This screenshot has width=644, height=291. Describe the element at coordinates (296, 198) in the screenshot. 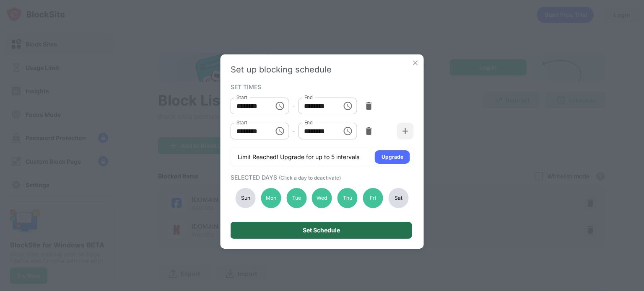

I see `div: Tue` at that location.